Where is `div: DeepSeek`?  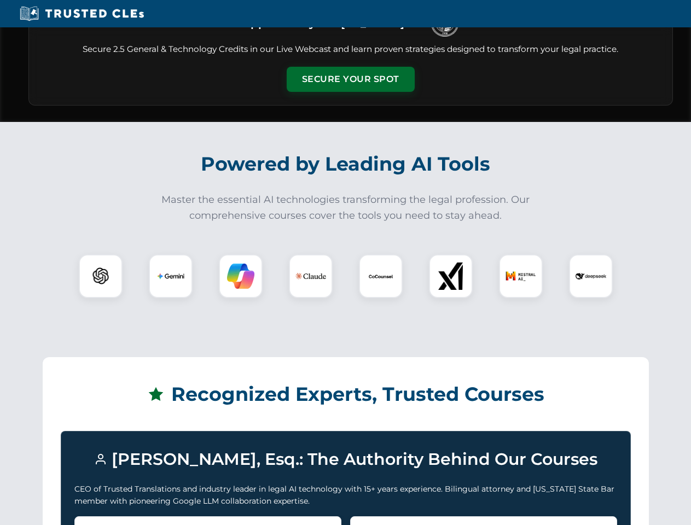 div: DeepSeek is located at coordinates (591, 276).